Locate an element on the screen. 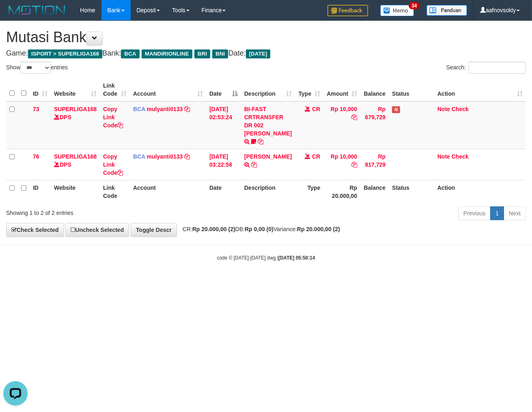  a: Toggle Descr is located at coordinates (154, 230).